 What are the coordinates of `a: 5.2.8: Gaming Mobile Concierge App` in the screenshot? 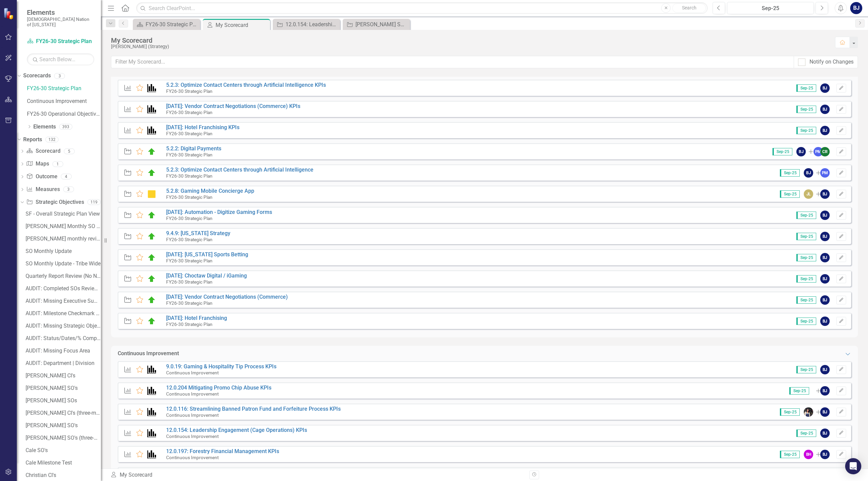 It's located at (211, 191).